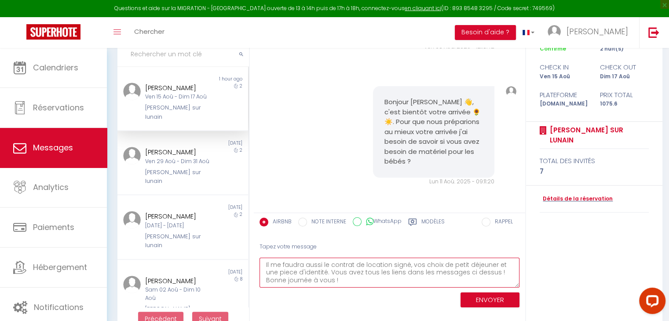 This screenshot has width=669, height=321. Describe the element at coordinates (576, 199) in the screenshot. I see `a: Détails de la réservation` at that location.